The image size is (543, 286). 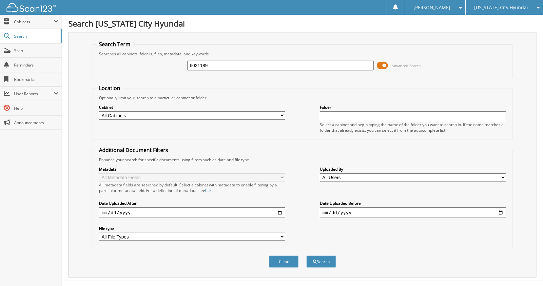 What do you see at coordinates (527, 270) in the screenshot?
I see `div: Chat Widget` at bounding box center [527, 270].